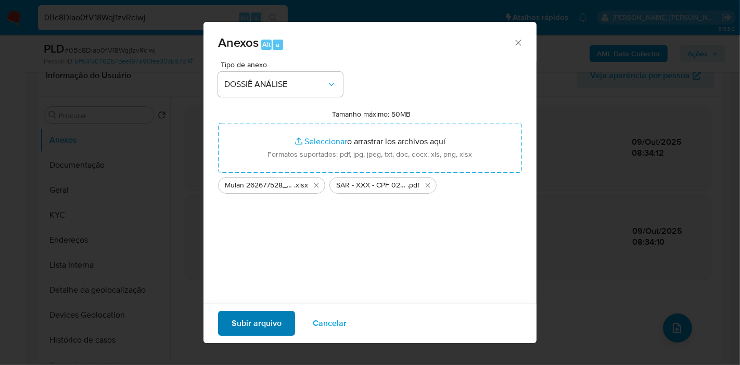 The width and height of the screenshot is (740, 365). I want to click on span: a, so click(277, 44).